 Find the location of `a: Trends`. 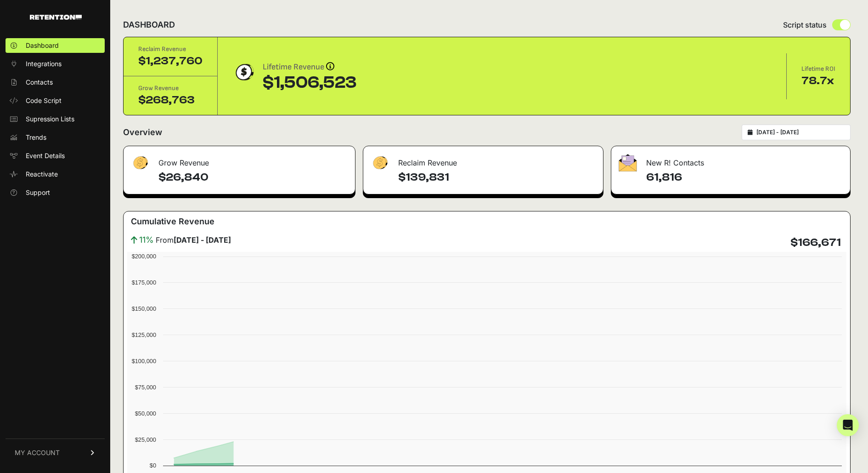

a: Trends is located at coordinates (55, 137).